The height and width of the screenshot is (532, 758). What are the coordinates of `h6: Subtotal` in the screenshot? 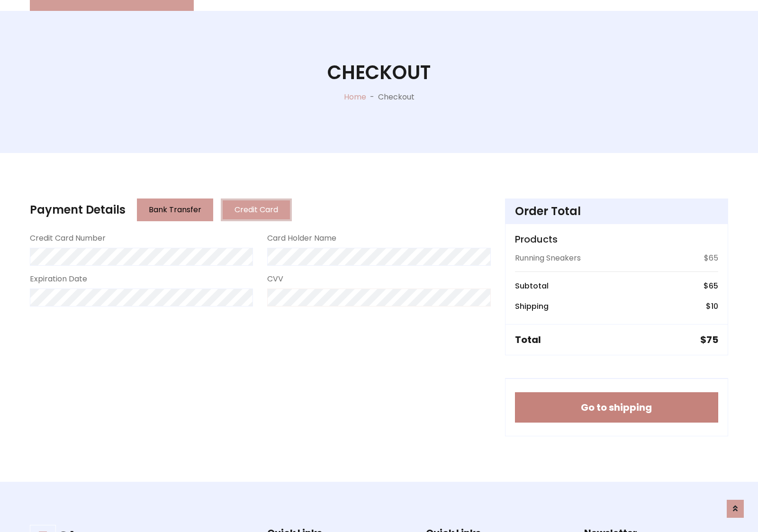 It's located at (531, 286).